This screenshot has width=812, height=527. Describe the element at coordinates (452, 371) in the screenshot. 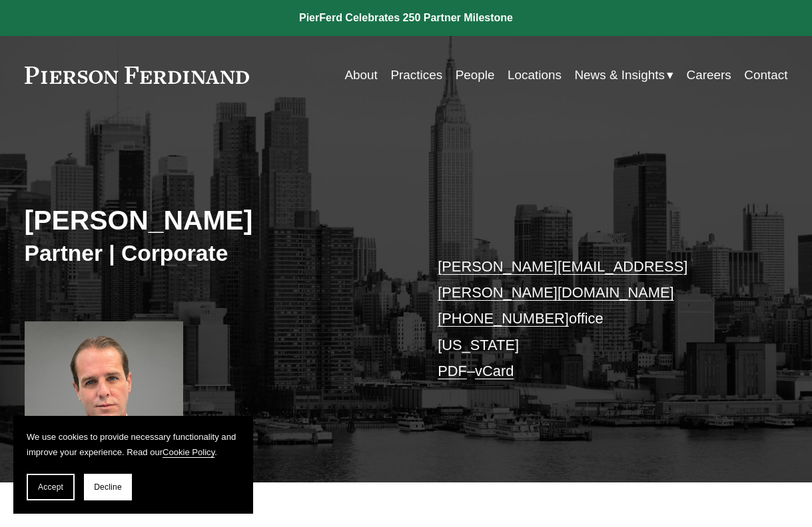

I see `a: PDF` at that location.